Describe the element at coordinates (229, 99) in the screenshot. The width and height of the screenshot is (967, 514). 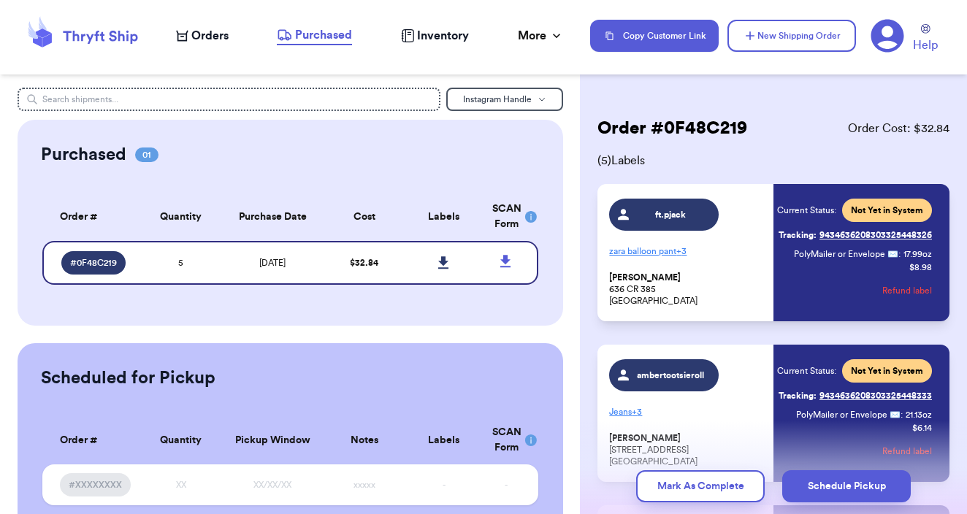
I see `input: Search shipments...` at that location.